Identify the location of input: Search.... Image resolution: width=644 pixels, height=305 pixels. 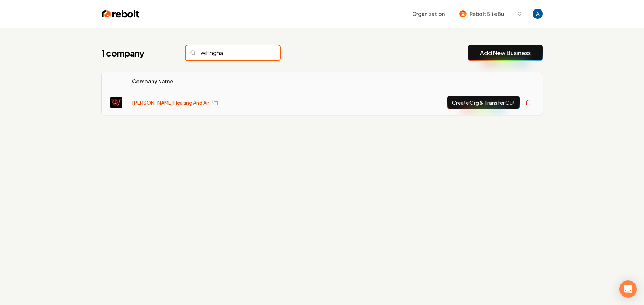
(233, 53).